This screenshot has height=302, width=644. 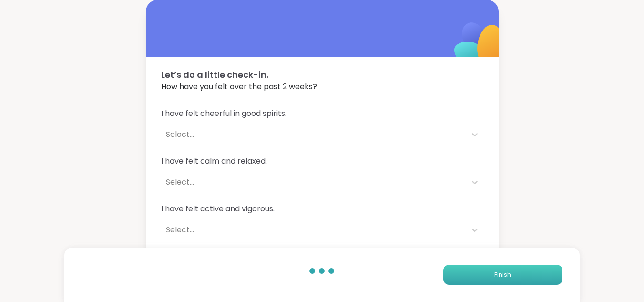 I want to click on button: Finish, so click(x=503, y=274).